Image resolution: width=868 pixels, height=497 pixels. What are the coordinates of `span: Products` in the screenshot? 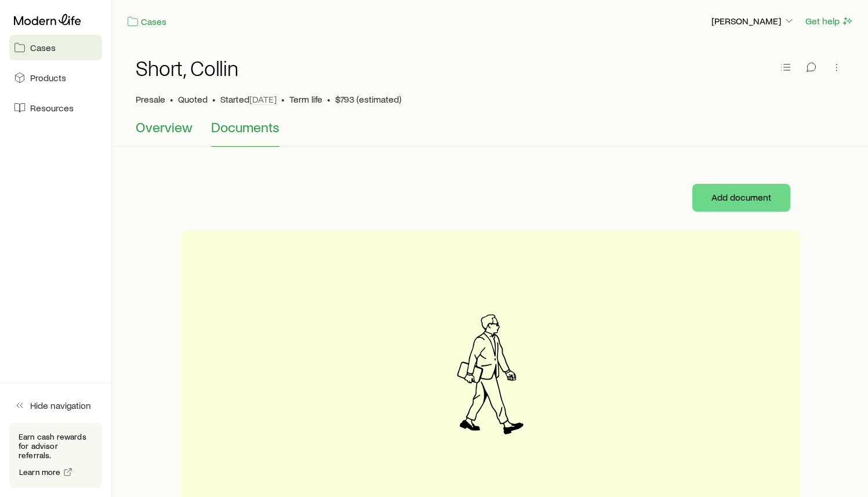 It's located at (48, 78).